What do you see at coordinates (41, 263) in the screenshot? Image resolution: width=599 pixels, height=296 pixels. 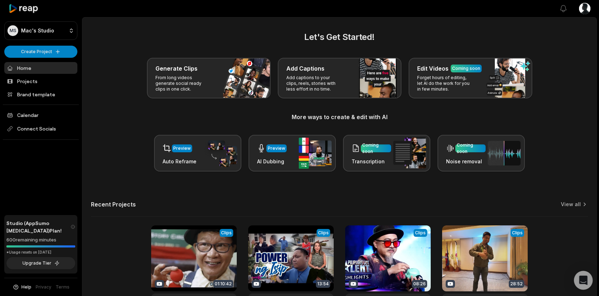 I see `button: Upgrade Tier` at bounding box center [41, 263].